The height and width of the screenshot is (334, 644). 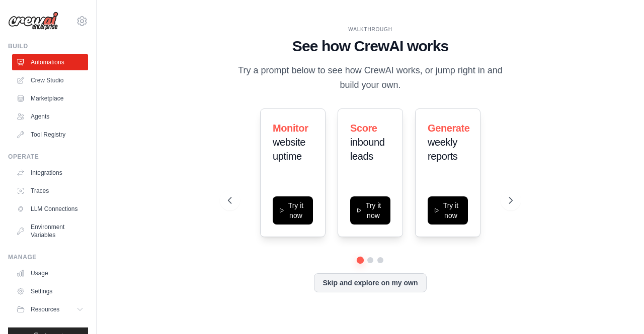 I want to click on a: Agents, so click(x=49, y=117).